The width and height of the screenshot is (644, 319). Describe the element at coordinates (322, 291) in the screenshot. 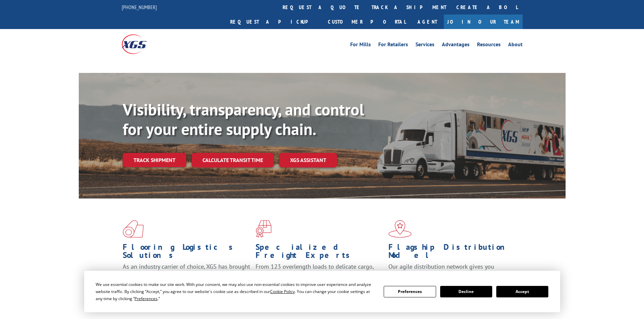

I see `div: Cookie Consent Prompt` at that location.